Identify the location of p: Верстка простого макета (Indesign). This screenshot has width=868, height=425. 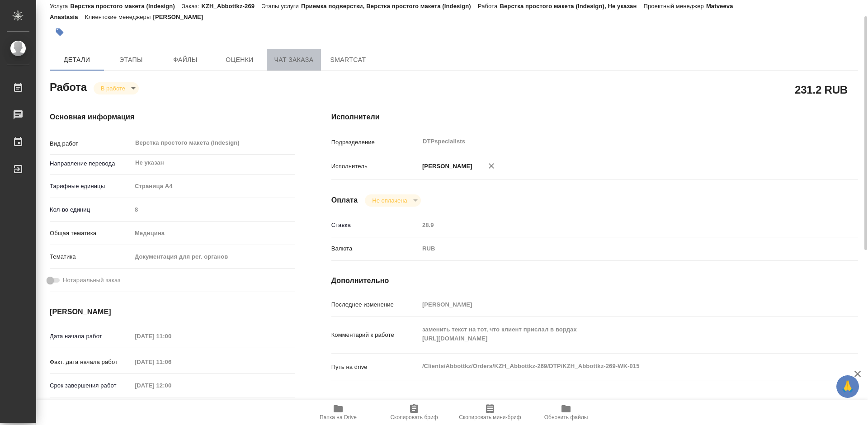
(126, 6).